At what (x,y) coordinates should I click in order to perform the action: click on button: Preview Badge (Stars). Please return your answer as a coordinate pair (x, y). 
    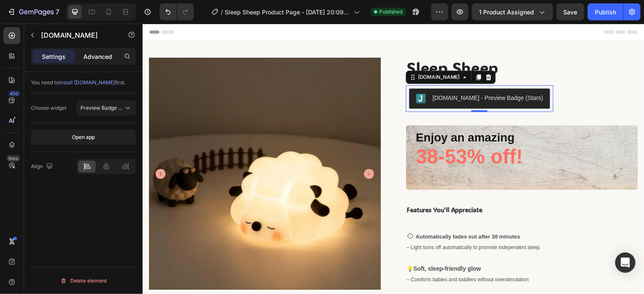
    Looking at the image, I should click on (106, 108).